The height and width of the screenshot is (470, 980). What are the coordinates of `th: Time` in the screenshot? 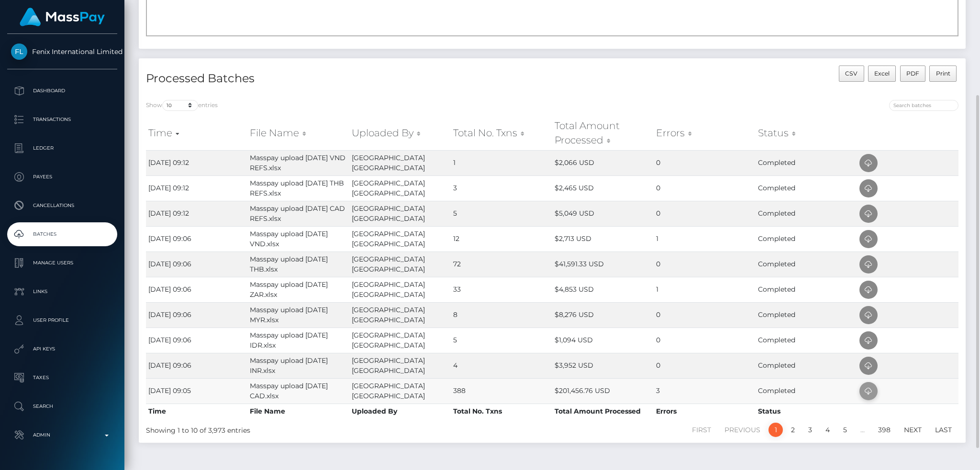 It's located at (196, 411).